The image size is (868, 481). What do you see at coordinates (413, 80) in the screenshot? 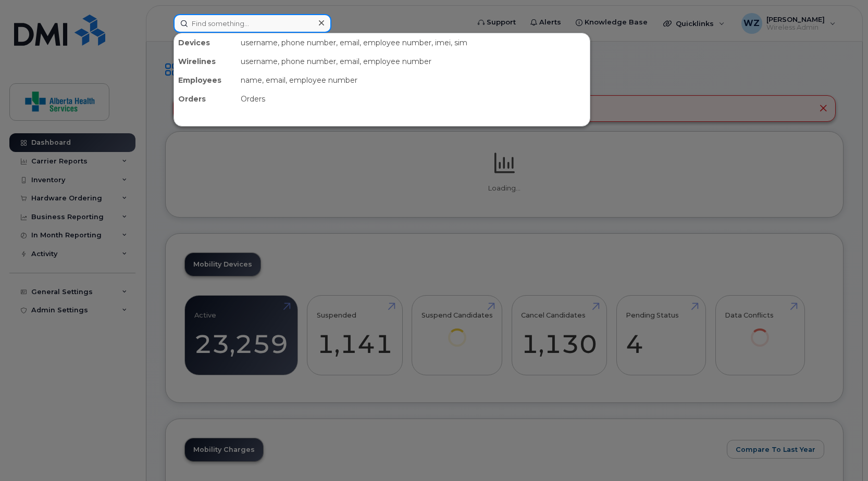
I see `div: name, email, employee number` at bounding box center [413, 80].